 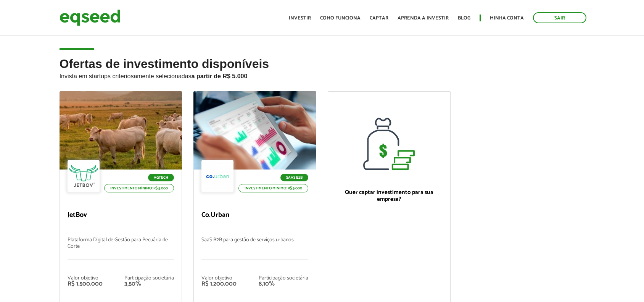 What do you see at coordinates (322, 76) in the screenshot?
I see `p: Invista em startups criteriosamente selecionadas` at bounding box center [322, 76].